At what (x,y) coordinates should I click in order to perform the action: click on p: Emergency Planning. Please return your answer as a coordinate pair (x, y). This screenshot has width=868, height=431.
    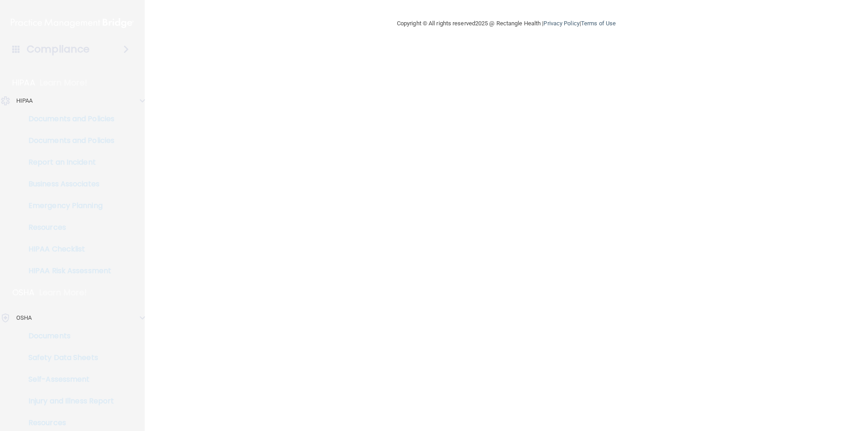
    Looking at the image, I should click on (67, 206).